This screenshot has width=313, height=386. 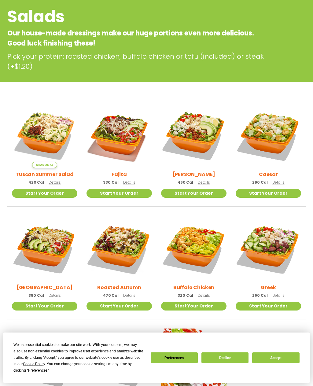 What do you see at coordinates (44, 165) in the screenshot?
I see `span: Seasonal` at bounding box center [44, 165].